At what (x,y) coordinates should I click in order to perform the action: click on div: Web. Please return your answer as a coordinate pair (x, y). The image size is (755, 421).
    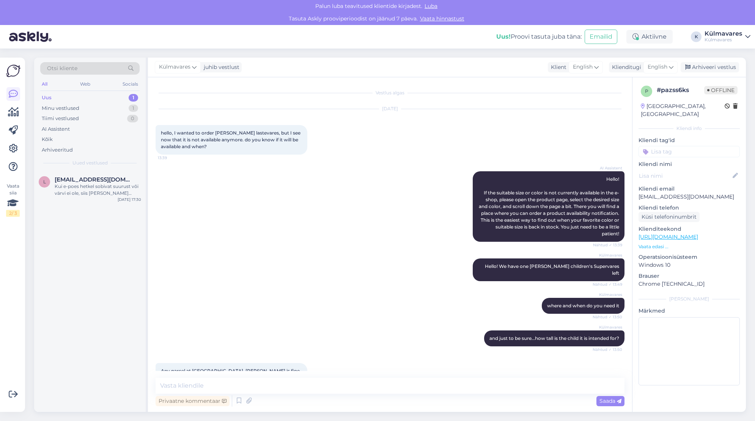
    Looking at the image, I should click on (85, 84).